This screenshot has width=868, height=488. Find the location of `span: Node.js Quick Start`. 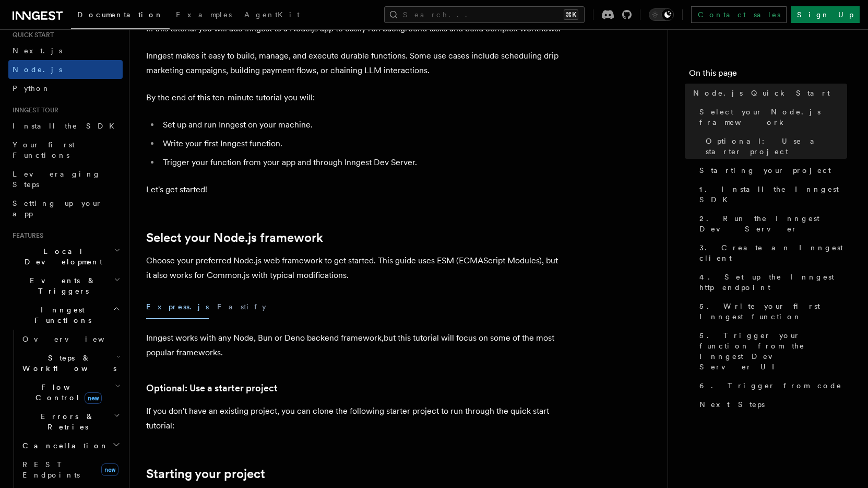

span: Node.js Quick Start is located at coordinates (761, 93).